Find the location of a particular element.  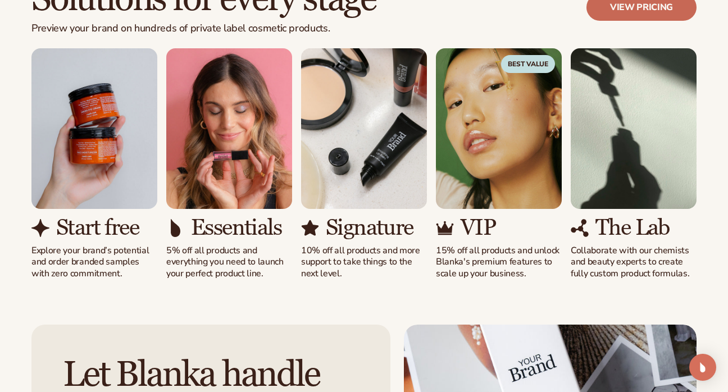

p: Explore your brand’s potential and order branded samples with zero commitment. is located at coordinates (94, 262).